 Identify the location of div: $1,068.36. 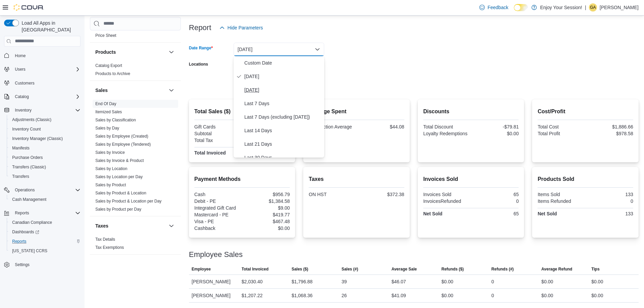
(302, 296).